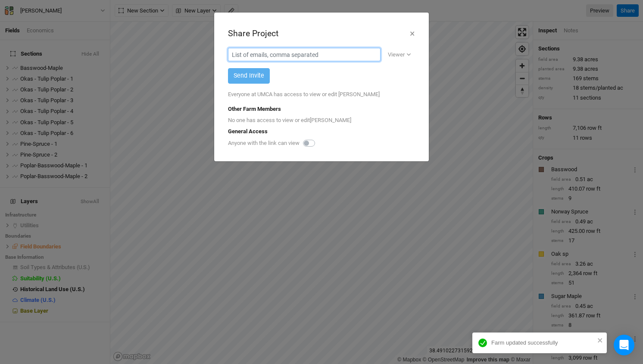  I want to click on div: General Access, so click(322, 132).